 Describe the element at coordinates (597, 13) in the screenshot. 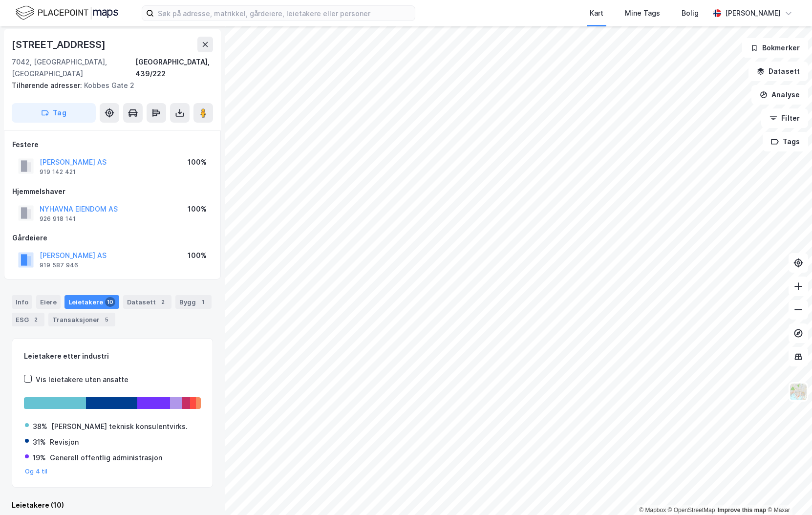

I see `div: Kart` at that location.